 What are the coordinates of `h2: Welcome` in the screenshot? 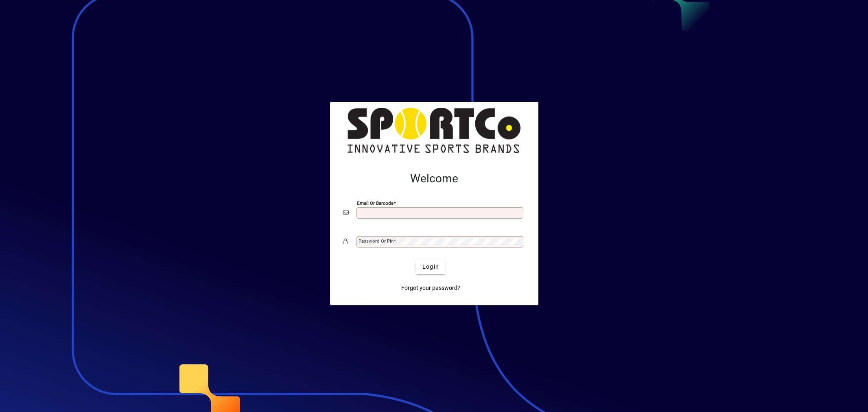 It's located at (434, 179).